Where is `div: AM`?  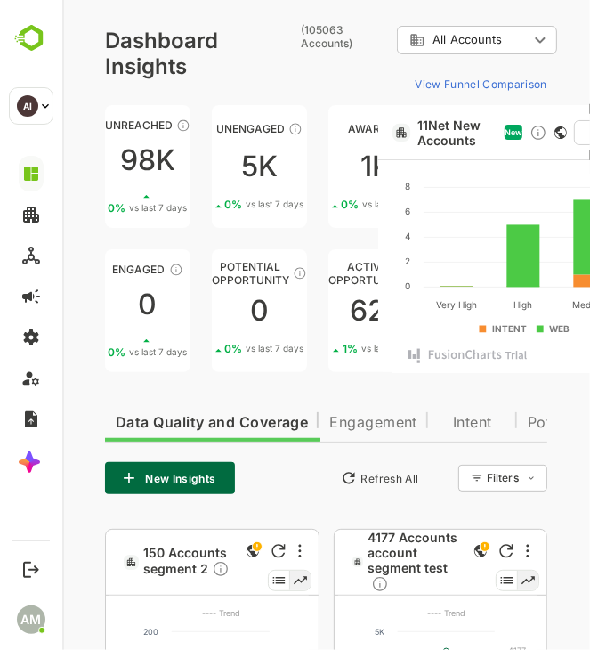
div: AM is located at coordinates (31, 620).